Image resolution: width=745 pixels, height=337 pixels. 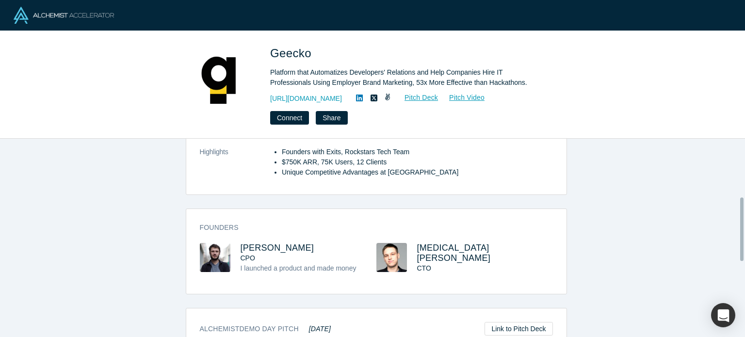 What do you see at coordinates (417, 162) in the screenshot?
I see `li: $750K ARR, 75K Users, 12 Clients` at bounding box center [417, 162].